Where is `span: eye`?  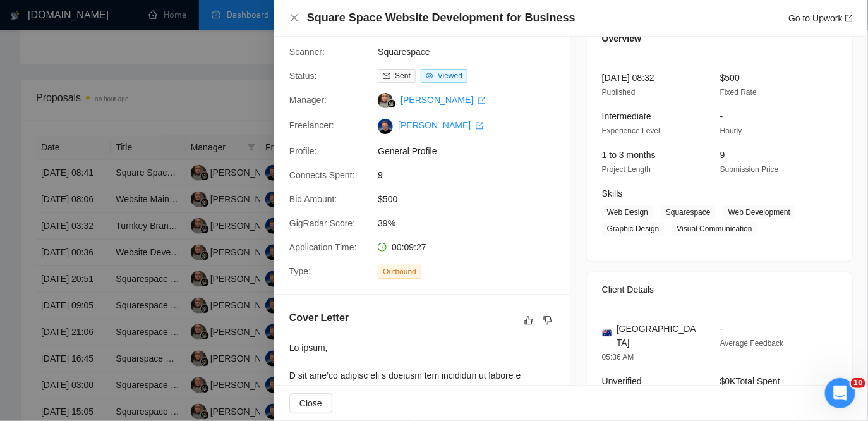 span: eye is located at coordinates (430, 76).